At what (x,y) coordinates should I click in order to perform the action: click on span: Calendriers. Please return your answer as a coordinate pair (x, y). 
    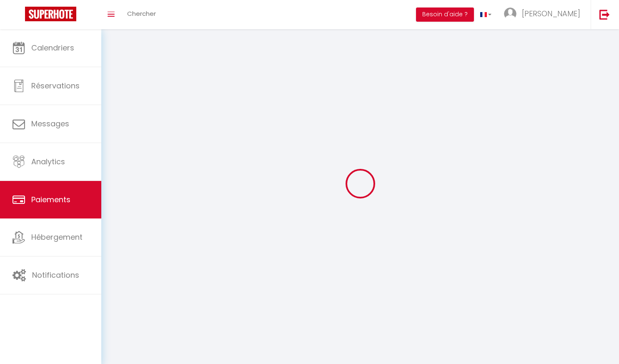
    Looking at the image, I should click on (53, 48).